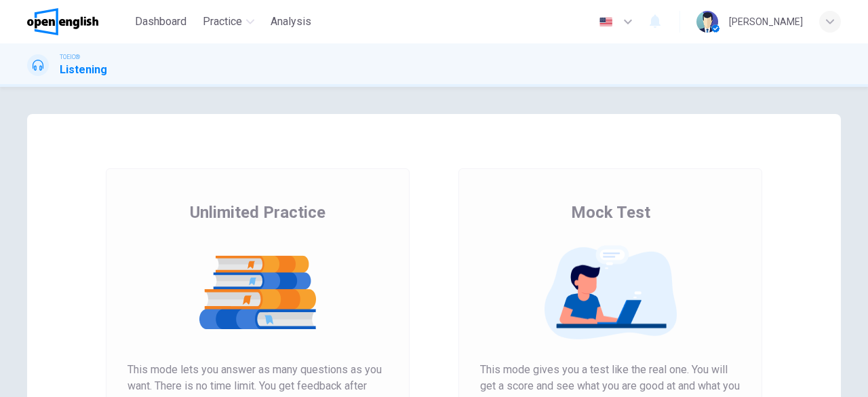  I want to click on span: Unlimited Practice, so click(258, 212).